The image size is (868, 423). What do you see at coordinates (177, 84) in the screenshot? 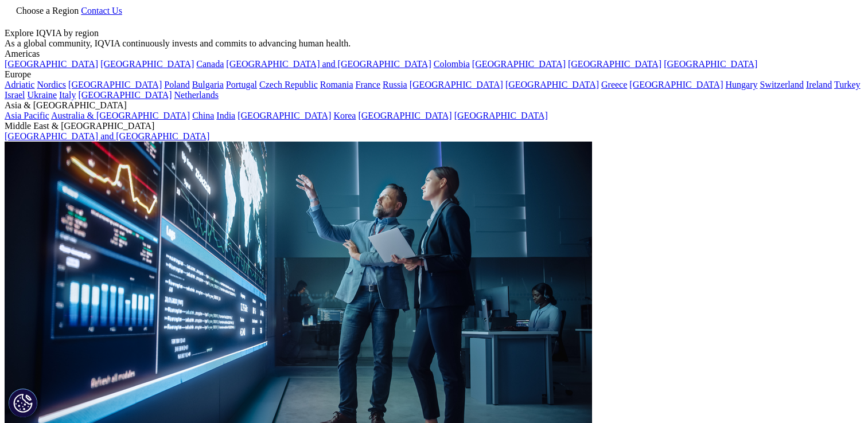
I see `a: Poland` at bounding box center [177, 84].